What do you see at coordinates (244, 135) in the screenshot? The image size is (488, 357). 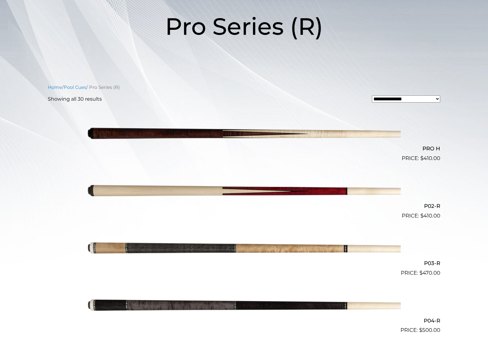 I see `a: PRO H $410.00` at bounding box center [244, 135].